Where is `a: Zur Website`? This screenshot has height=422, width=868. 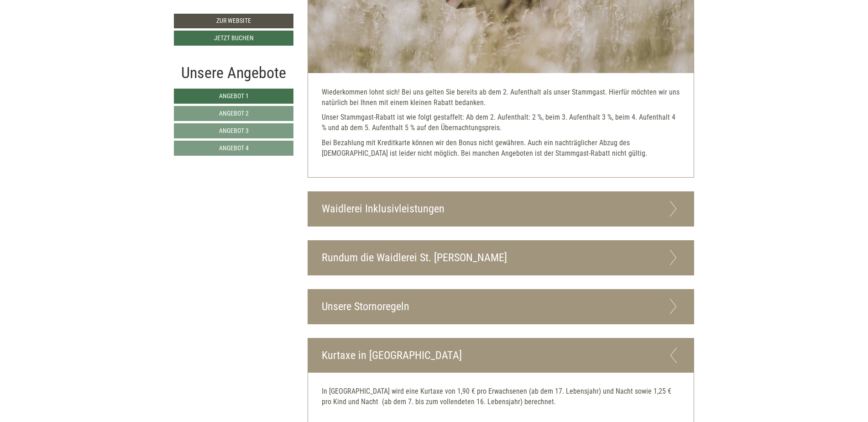
a: Zur Website is located at coordinates (234, 21).